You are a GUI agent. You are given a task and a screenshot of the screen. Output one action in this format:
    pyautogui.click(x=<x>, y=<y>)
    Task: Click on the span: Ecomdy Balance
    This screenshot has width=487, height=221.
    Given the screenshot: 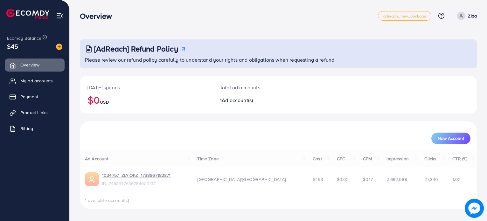 What is the action you would take?
    pyautogui.click(x=24, y=38)
    